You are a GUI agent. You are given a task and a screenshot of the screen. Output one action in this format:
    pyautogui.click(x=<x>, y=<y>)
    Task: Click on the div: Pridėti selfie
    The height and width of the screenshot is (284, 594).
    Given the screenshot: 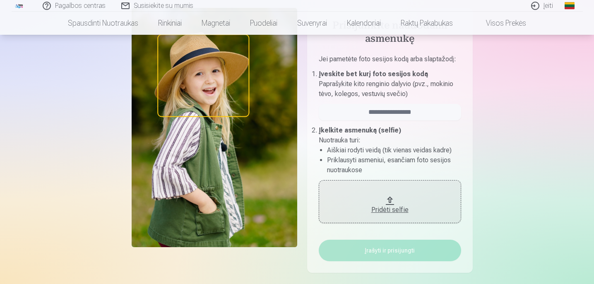 What is the action you would take?
    pyautogui.click(x=390, y=210)
    